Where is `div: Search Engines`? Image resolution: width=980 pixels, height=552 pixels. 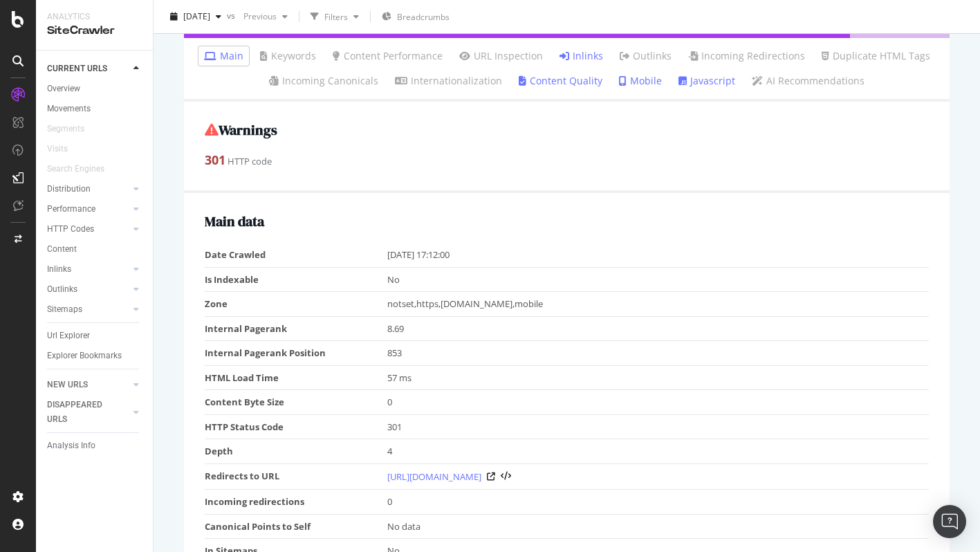
div: Search Engines is located at coordinates (75, 169).